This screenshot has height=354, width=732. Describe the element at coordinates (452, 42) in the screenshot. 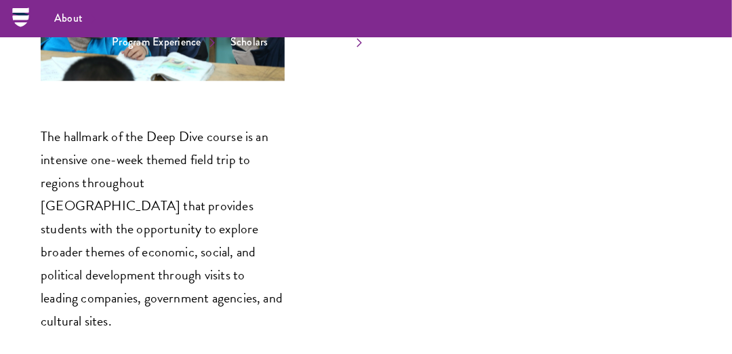

I see `a: News` at that location.